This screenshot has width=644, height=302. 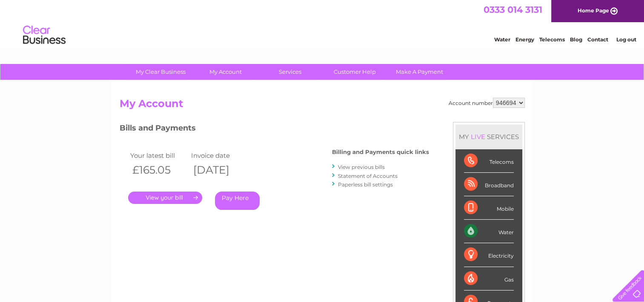 What do you see at coordinates (220, 155) in the screenshot?
I see `td: Invoice date` at bounding box center [220, 155].